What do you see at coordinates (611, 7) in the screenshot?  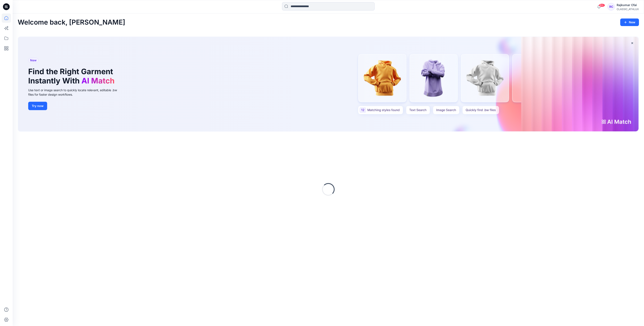 I see `div: RC` at bounding box center [611, 7].